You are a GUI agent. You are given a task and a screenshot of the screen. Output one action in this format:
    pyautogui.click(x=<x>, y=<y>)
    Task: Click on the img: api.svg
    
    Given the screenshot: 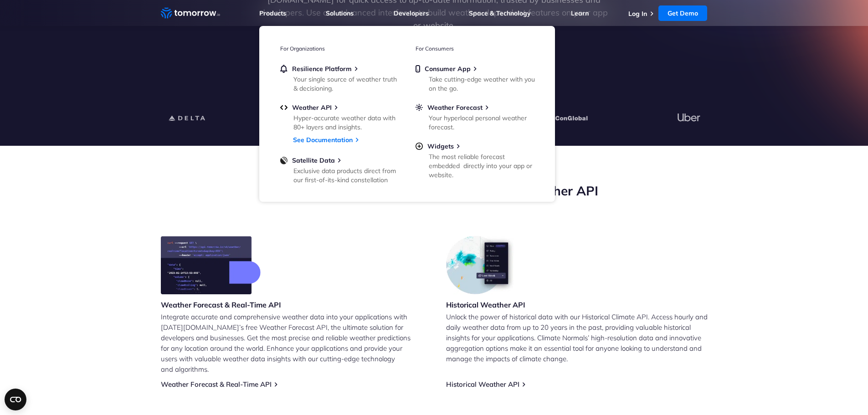 What is the action you would take?
    pyautogui.click(x=284, y=108)
    